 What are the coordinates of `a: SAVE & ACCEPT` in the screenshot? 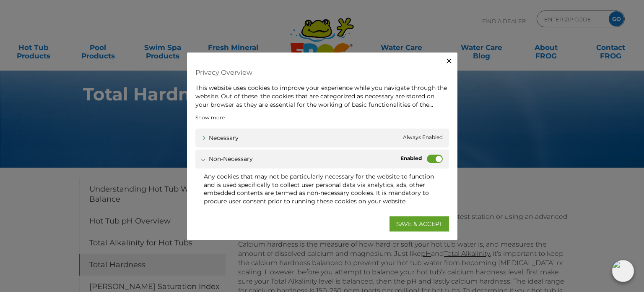 It's located at (419, 223).